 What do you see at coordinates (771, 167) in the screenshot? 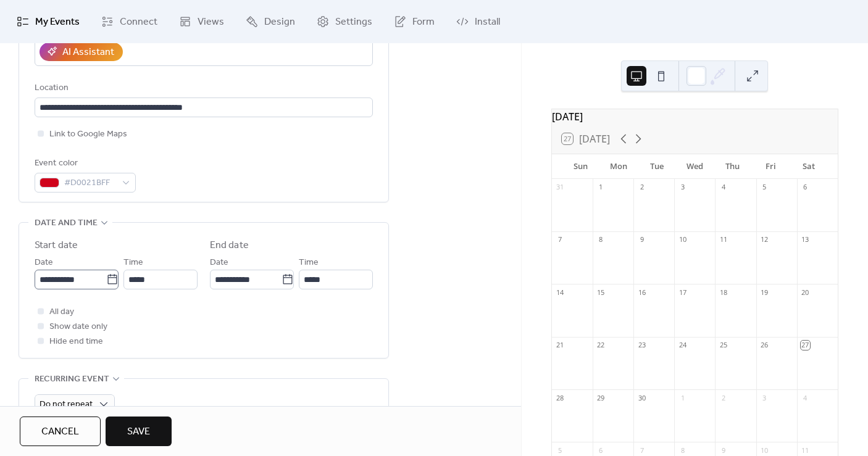
I see `div: Fri` at bounding box center [771, 167].